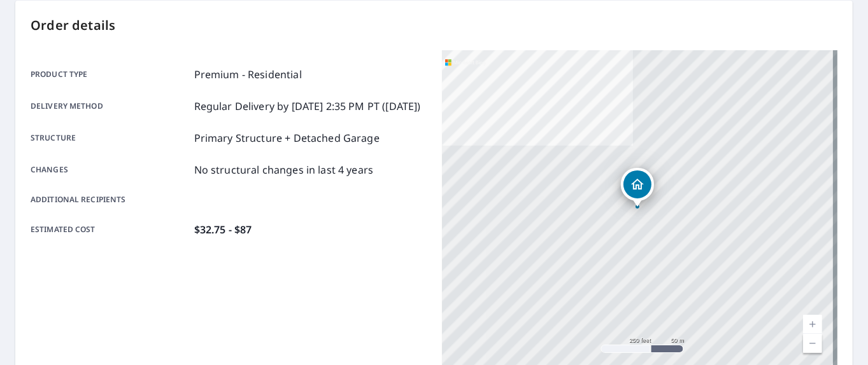 The image size is (868, 365). I want to click on p: Premium - Residential, so click(248, 75).